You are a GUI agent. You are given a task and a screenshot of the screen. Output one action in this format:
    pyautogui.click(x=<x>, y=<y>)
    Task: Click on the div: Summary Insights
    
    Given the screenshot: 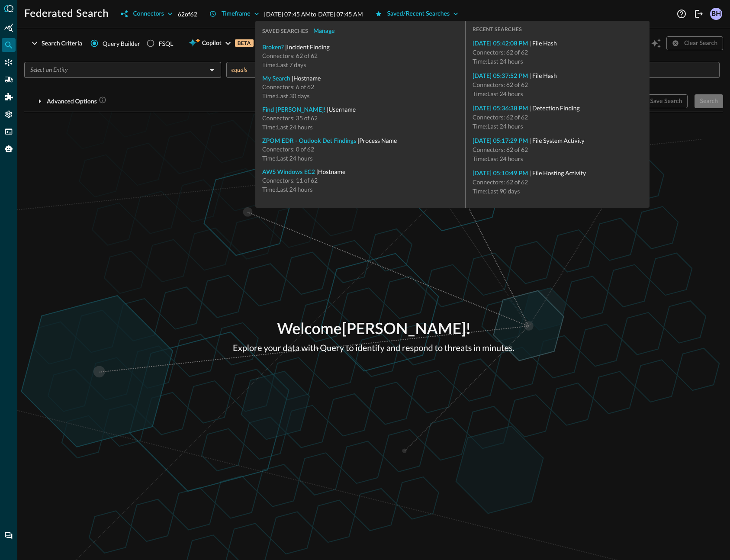 What is the action you would take?
    pyautogui.click(x=9, y=27)
    